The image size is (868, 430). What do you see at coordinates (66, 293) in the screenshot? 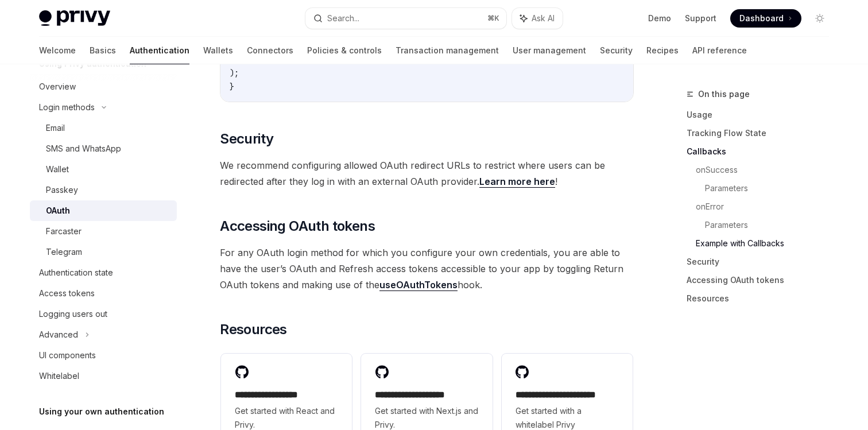
I see `div: Access tokens` at bounding box center [66, 293].